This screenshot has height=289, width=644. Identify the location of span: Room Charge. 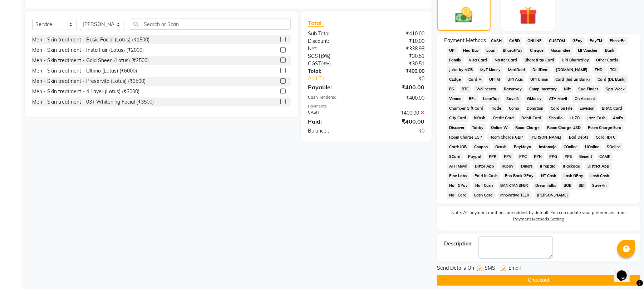
(527, 128).